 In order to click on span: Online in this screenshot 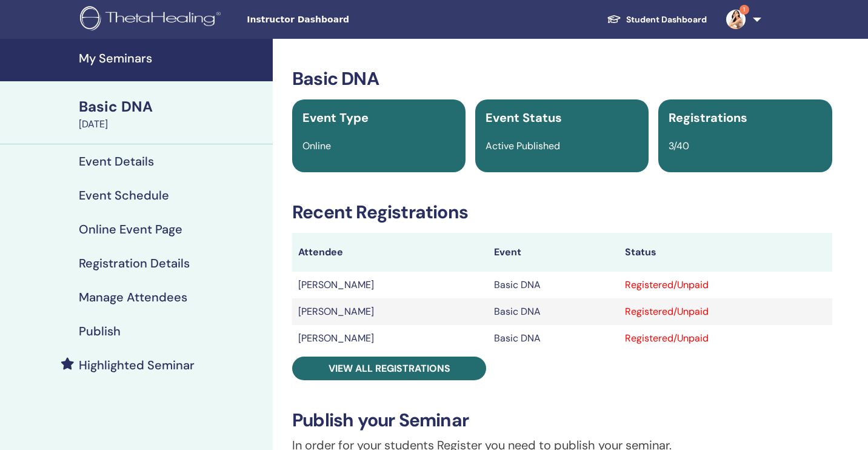, I will do `click(317, 146)`.